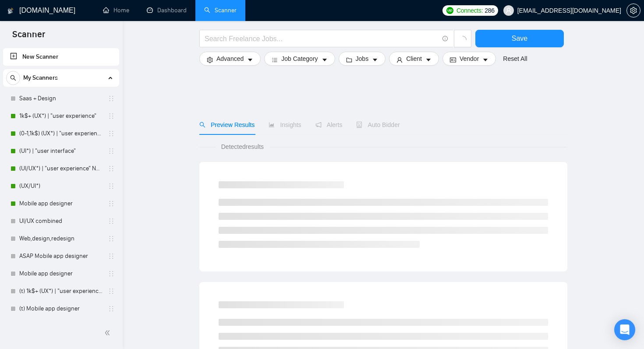  Describe the element at coordinates (450, 11) in the screenshot. I see `img: upwork-logo.png` at that location.